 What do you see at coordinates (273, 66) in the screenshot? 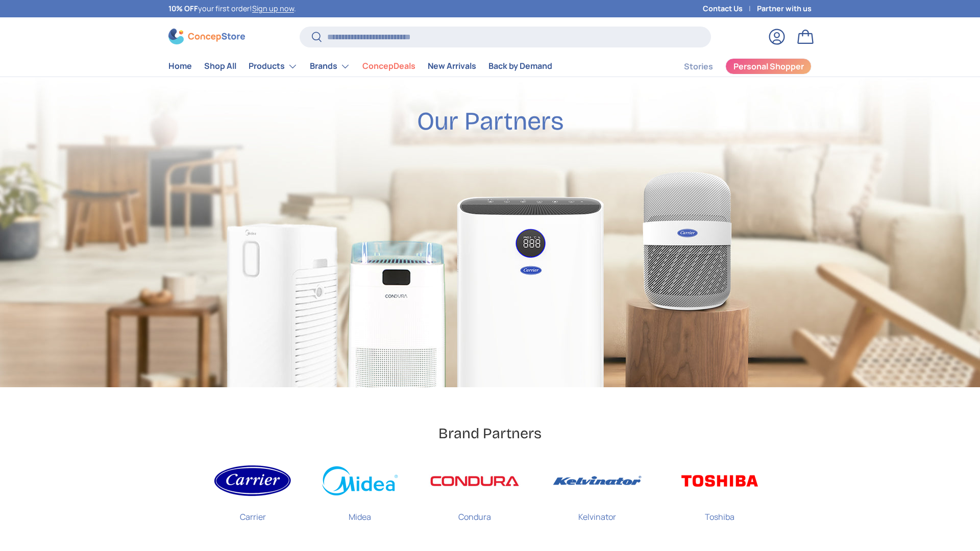
I see `a: Products` at bounding box center [273, 66].